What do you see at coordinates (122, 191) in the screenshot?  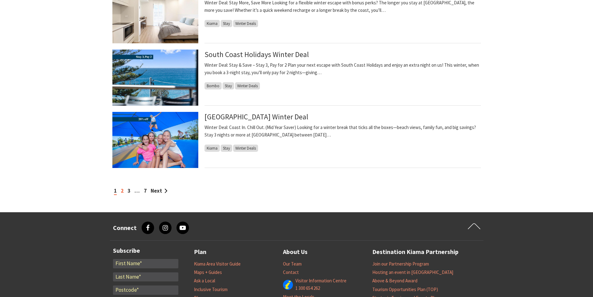 I see `a: 2` at bounding box center [122, 191].